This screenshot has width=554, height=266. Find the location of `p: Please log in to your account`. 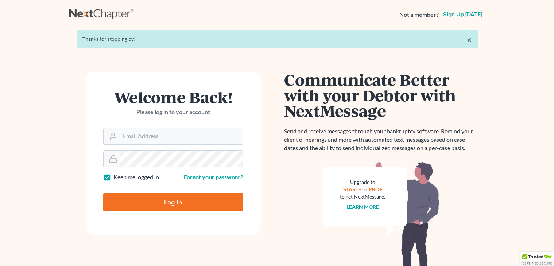

p: Please log in to your account is located at coordinates (173, 112).